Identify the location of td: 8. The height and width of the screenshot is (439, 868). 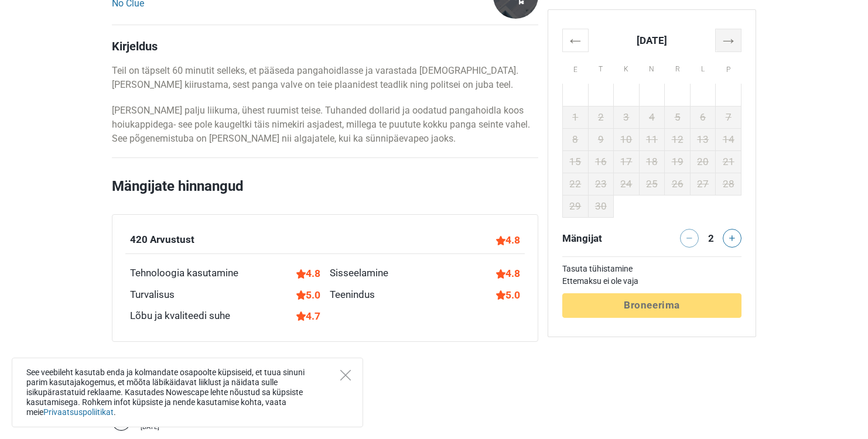
(575, 139).